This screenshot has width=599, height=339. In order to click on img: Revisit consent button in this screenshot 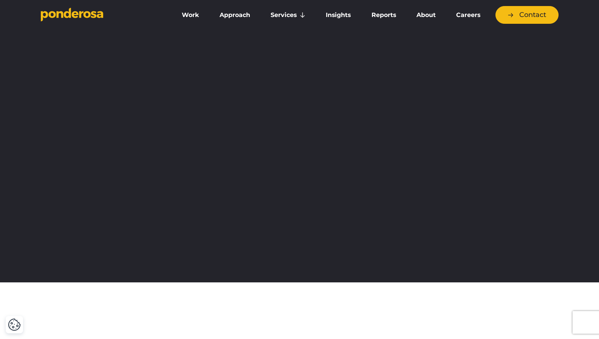, I will do `click(14, 325)`.